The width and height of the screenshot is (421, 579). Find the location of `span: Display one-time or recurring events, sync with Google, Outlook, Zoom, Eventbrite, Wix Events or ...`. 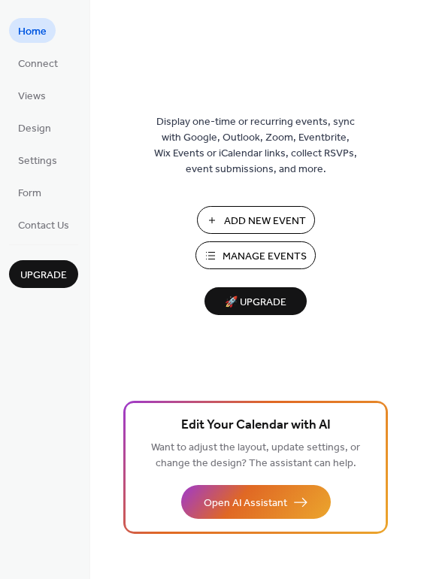

span: Display one-time or recurring events, sync with Google, Outlook, Zoom, Eventbrite, Wix Events or ... is located at coordinates (256, 146).